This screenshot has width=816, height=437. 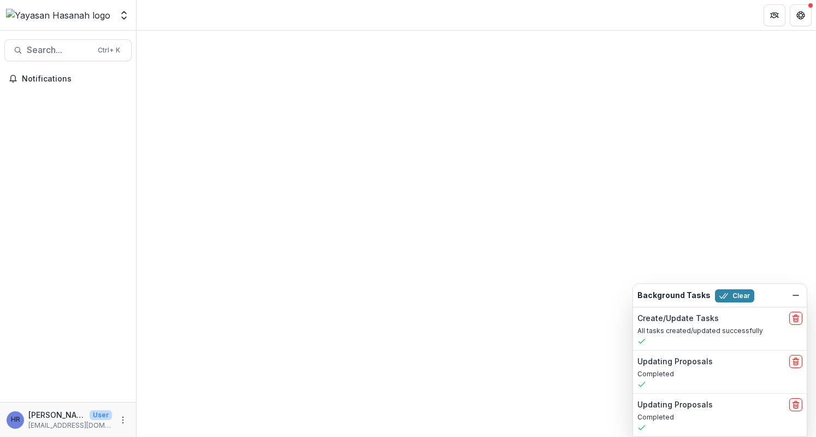 What do you see at coordinates (68, 50) in the screenshot?
I see `button: Search...` at bounding box center [68, 50].